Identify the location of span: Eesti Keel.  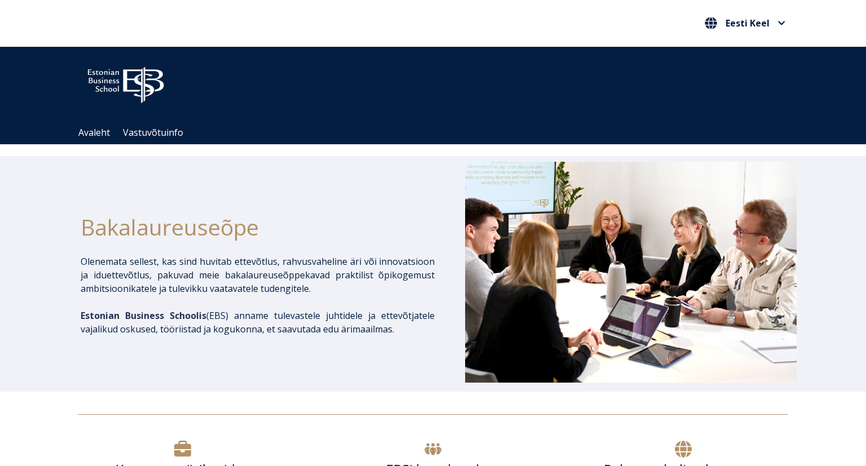
(747, 23).